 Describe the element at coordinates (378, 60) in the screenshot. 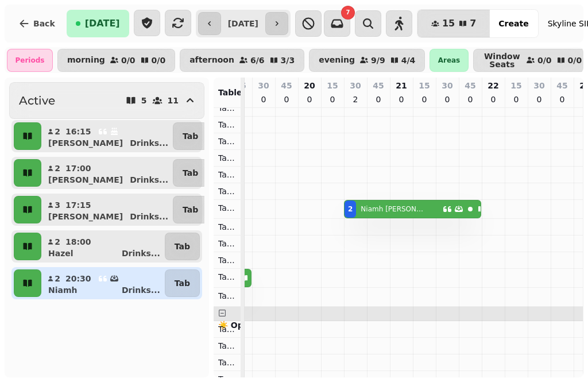

I see `p: 9 / 9` at that location.